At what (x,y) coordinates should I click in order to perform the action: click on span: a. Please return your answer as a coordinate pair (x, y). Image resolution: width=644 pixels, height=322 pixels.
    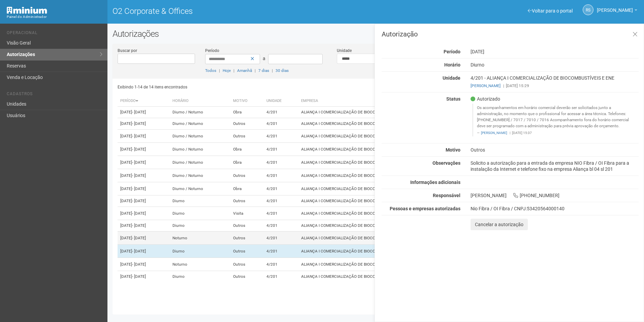
    Looking at the image, I should click on (264, 59).